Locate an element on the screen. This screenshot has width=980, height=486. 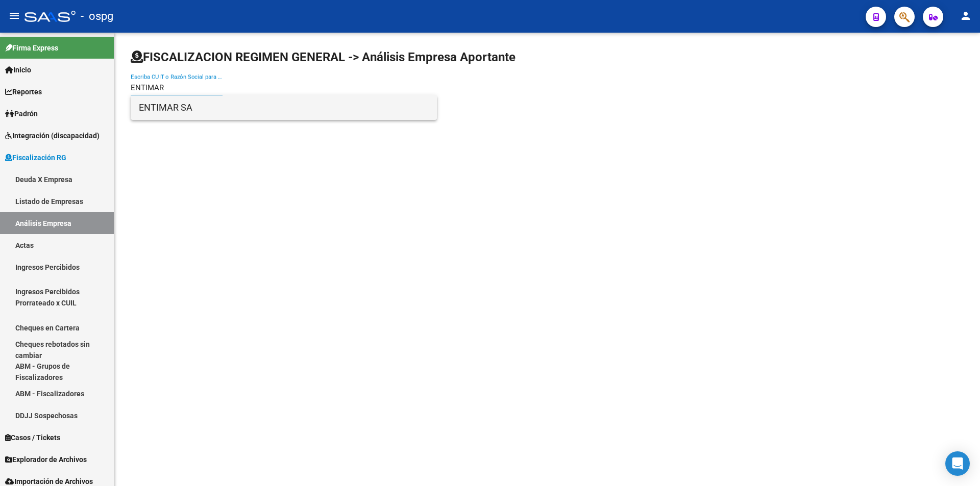
span: Fiscalización RG is located at coordinates (36, 157).